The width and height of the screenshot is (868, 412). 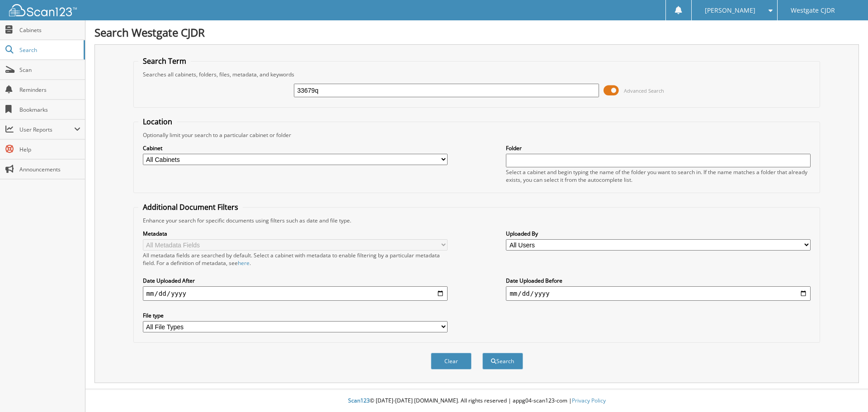 I want to click on div: All metadata fields are searched by default. Select a cabinet with metadata to enable filtering b..., so click(x=295, y=259).